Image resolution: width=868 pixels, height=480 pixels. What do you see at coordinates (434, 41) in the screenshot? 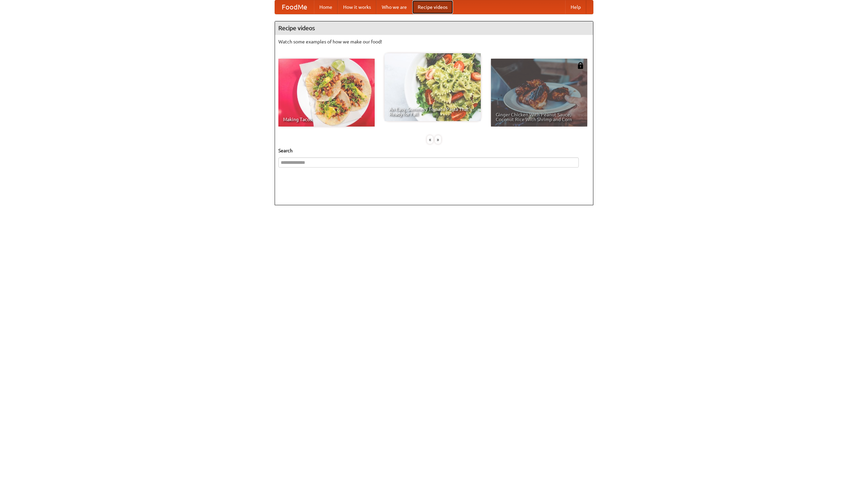
I see `p: Watch some examples of how we make our food!` at bounding box center [434, 41].